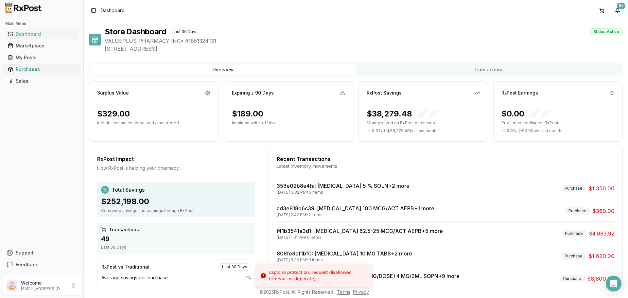  Describe the element at coordinates (526, 114) in the screenshot. I see `div: $0.00` at that location.